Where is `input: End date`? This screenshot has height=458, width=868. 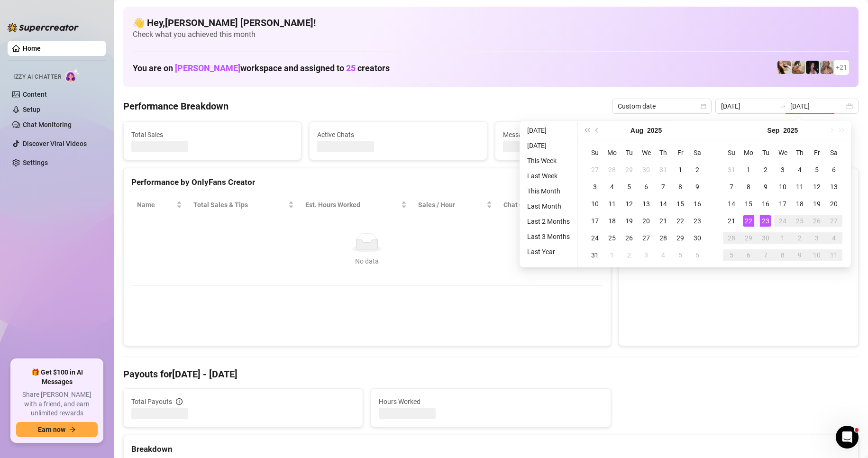 input: End date is located at coordinates (818, 106).